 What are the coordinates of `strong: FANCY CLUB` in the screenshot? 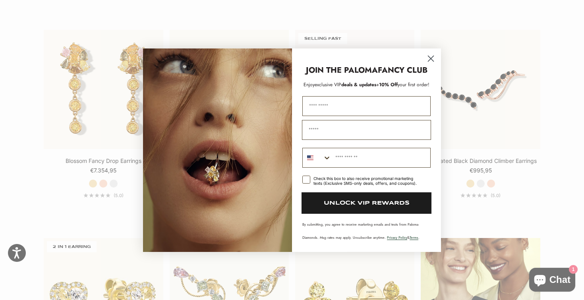 It's located at (402, 70).